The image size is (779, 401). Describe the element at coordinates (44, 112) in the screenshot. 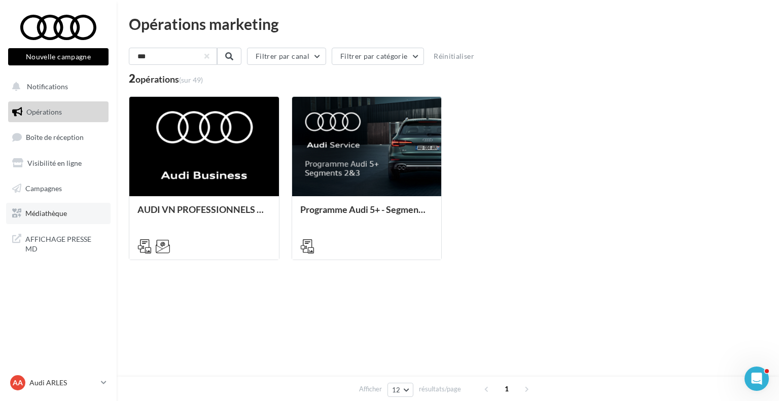

I see `span: Opérations` at that location.